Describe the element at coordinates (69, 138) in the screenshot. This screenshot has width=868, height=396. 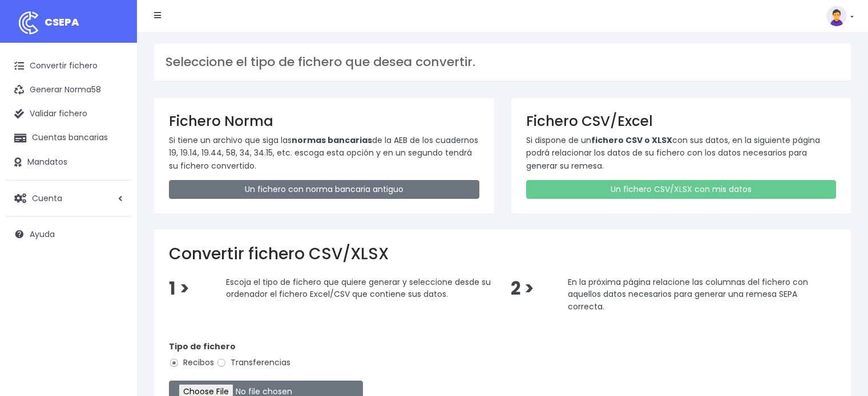
I see `a: Cuentas bancarias` at that location.